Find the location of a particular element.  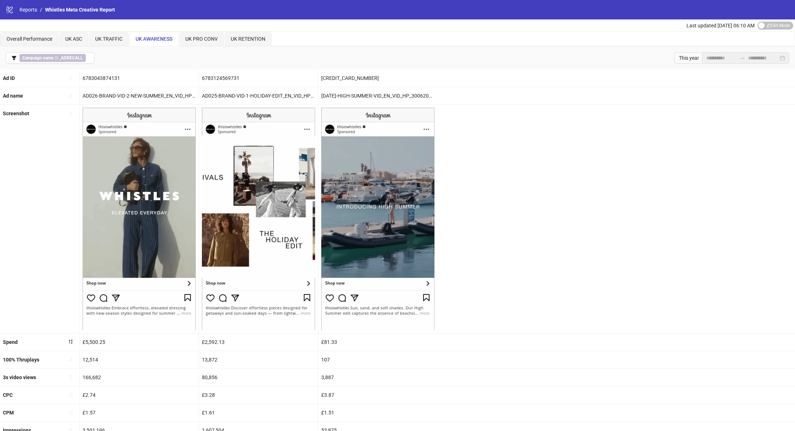

b: Campaign name is located at coordinates (38, 58).